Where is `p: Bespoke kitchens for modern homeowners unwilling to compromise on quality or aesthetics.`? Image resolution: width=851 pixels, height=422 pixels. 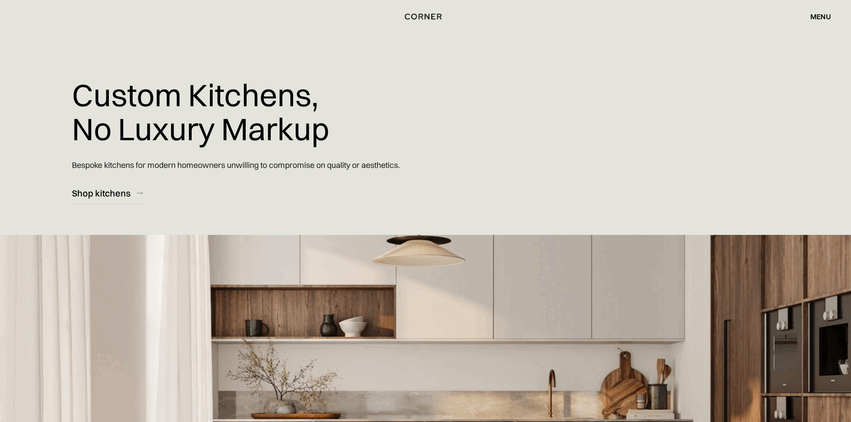
p: Bespoke kitchens for modern homeowners unwilling to compromise on quality or aesthetics. is located at coordinates (236, 165).